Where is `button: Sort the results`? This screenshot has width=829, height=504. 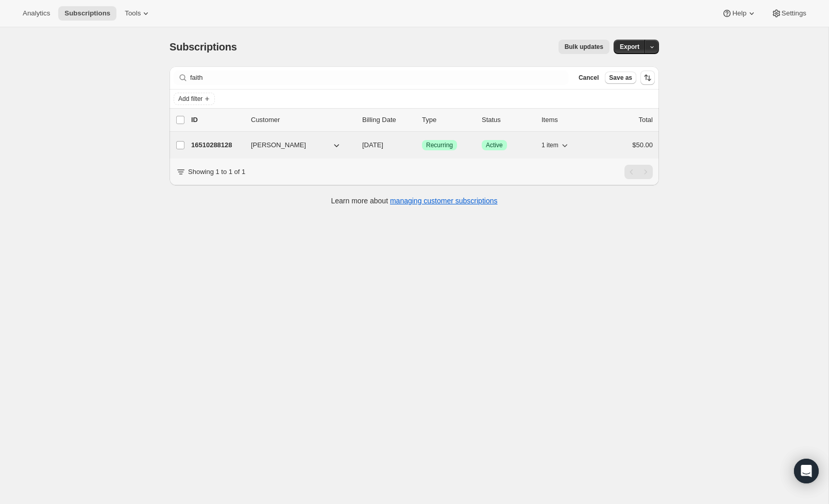
button: Sort the results is located at coordinates (648, 77).